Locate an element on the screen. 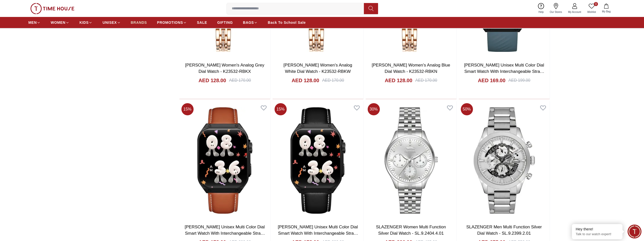 The height and width of the screenshot is (241, 644). a: Help is located at coordinates (541, 8).